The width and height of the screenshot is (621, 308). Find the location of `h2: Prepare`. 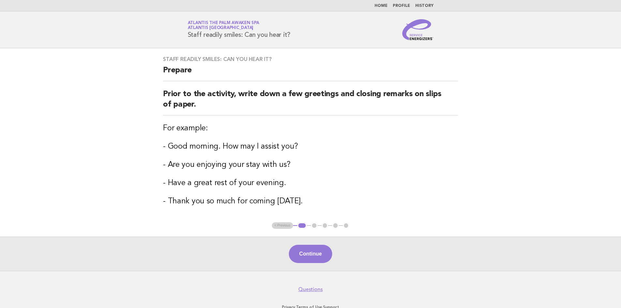

h2: Prepare is located at coordinates (310, 73).